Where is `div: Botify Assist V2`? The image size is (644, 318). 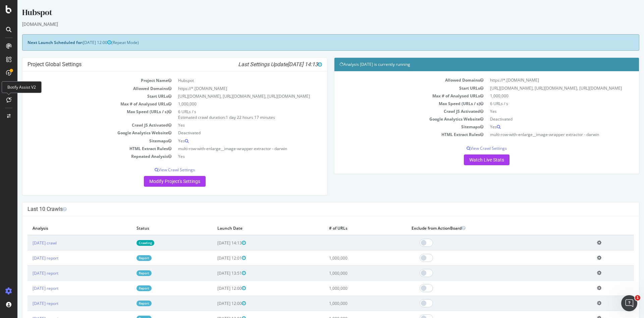
div: Botify Assist V2 is located at coordinates (22, 87).